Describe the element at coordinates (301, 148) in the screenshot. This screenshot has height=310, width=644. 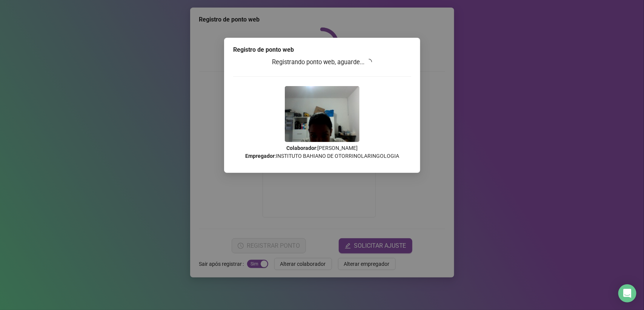
I see `strong: Colaborador` at that location.